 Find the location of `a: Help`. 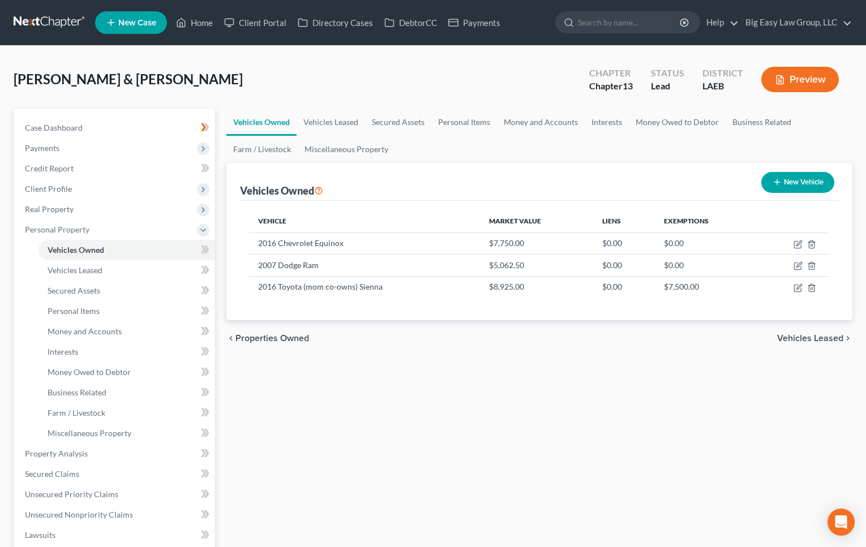

a: Help is located at coordinates (720, 23).